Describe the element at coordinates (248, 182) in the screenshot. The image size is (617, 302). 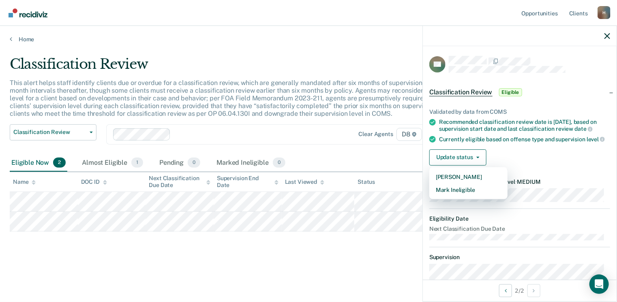
I see `div: Supervision End Date` at that location.